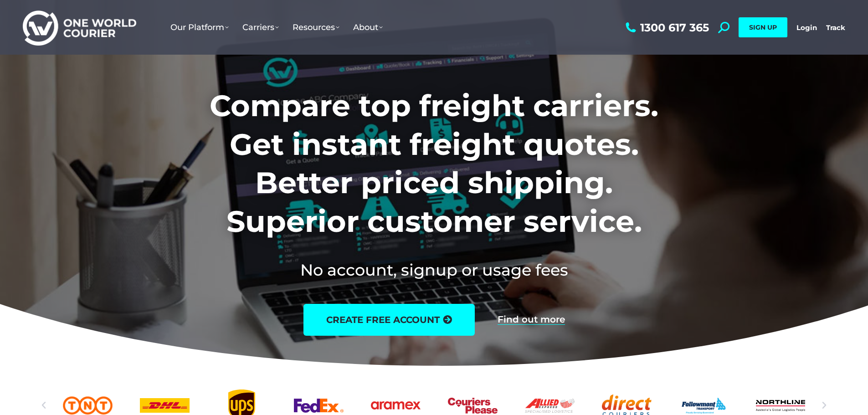 The height and width of the screenshot is (415, 868). I want to click on a: Resources, so click(316, 28).